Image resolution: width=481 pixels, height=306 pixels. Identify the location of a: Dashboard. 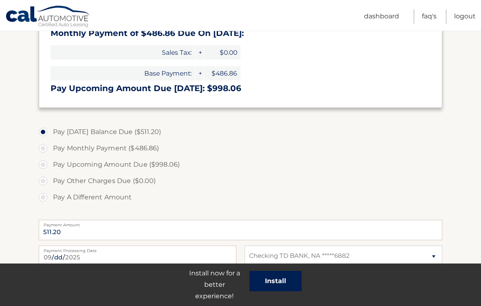
(382, 16).